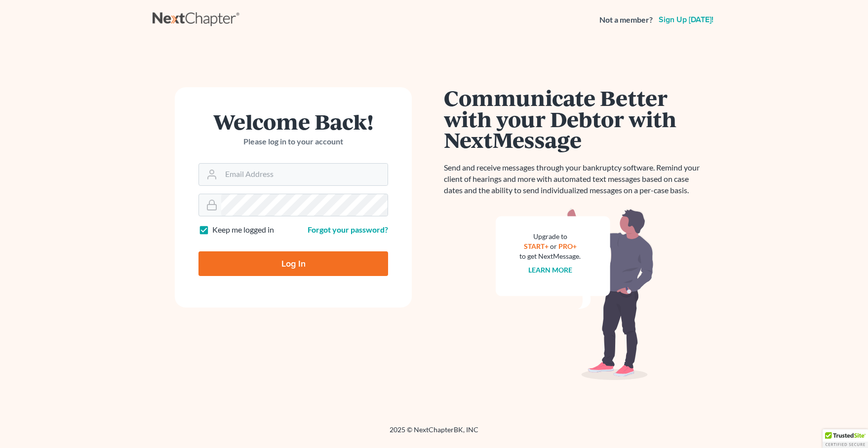  Describe the element at coordinates (536, 246) in the screenshot. I see `a: START+` at that location.